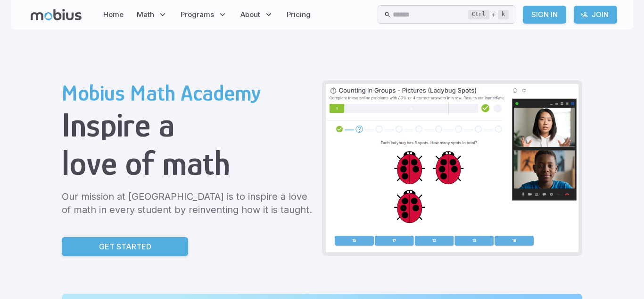 This screenshot has width=644, height=299. What do you see at coordinates (504, 15) in the screenshot?
I see `kbd: k` at bounding box center [504, 15].